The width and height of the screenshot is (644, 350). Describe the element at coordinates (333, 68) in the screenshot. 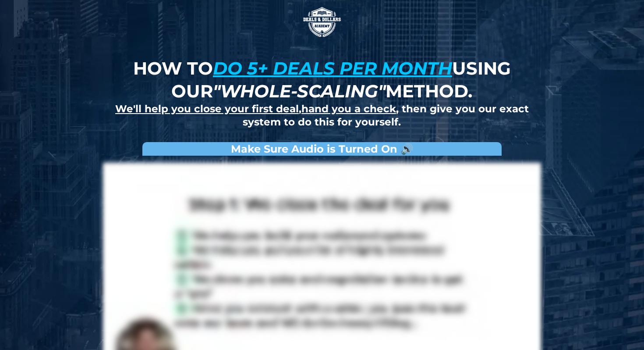

I see `u: do 5+ deals per month` at that location.